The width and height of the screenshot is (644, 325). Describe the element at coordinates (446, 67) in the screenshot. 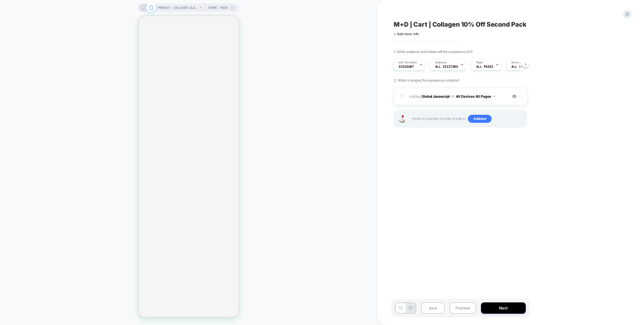

I see `span: All Visitors` at that location.